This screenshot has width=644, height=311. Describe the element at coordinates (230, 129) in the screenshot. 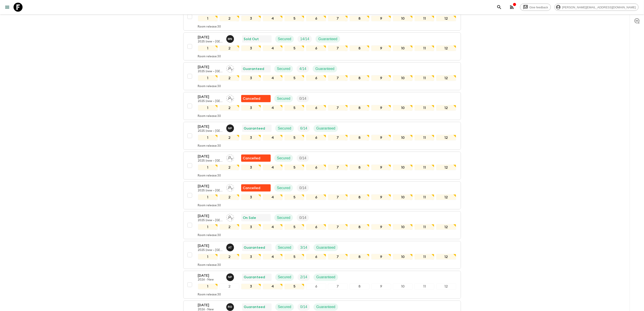

I see `p: N P` at that location.